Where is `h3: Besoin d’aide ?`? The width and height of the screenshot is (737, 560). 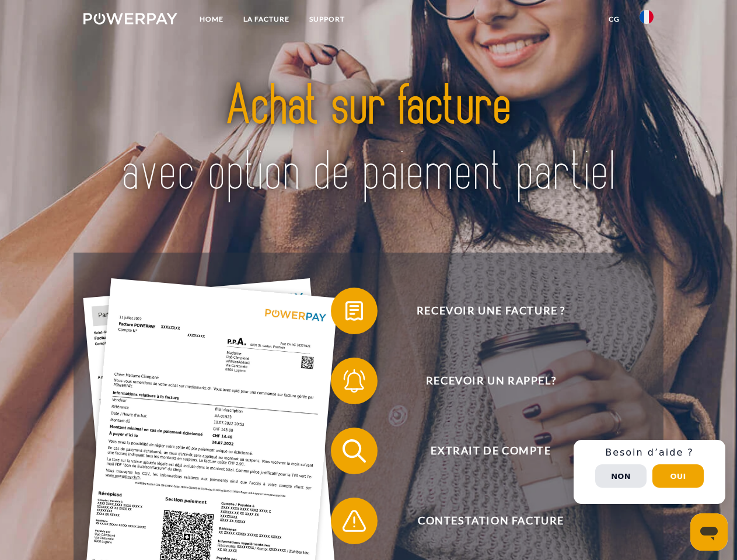 h3: Besoin d’aide ? is located at coordinates (650, 452).